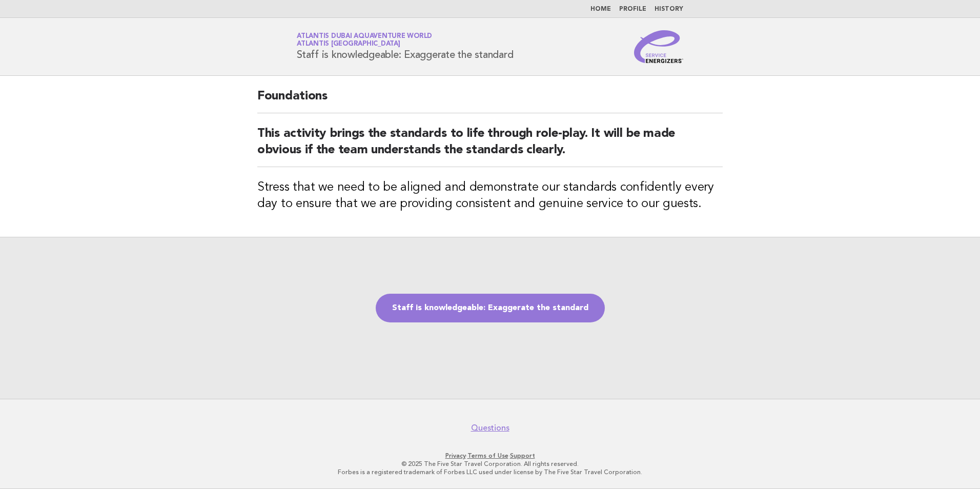 Image resolution: width=980 pixels, height=489 pixels. I want to click on a: Privacy, so click(455, 455).